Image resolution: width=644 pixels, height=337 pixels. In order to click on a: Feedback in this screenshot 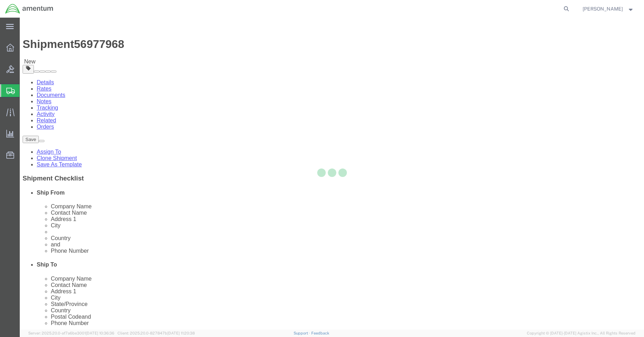, I will do `click(320, 334)`.